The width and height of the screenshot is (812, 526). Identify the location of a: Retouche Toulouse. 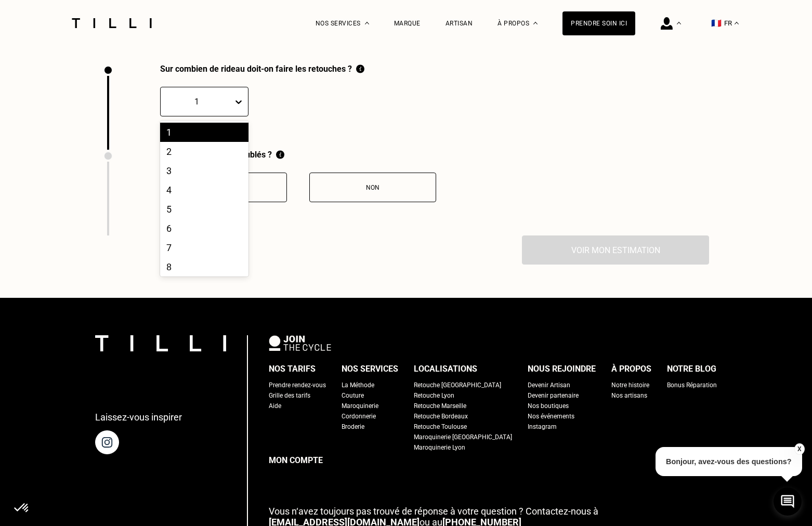
(440, 427).